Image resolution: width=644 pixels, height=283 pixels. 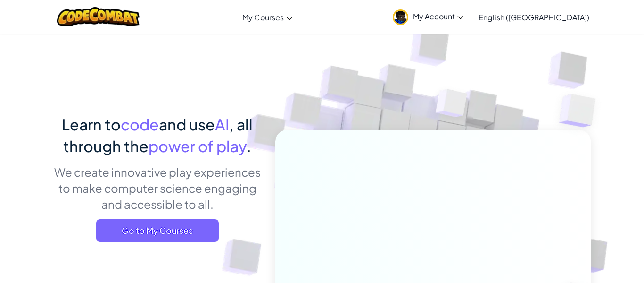 I want to click on span: and use, so click(x=187, y=124).